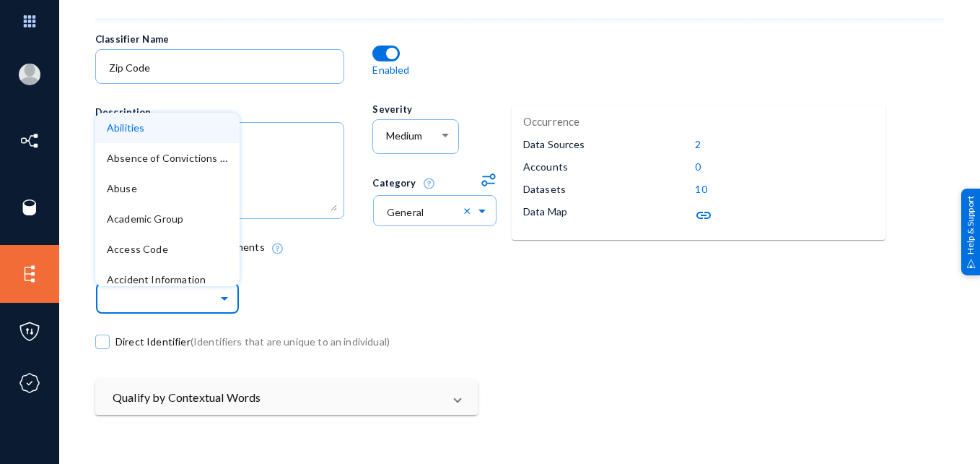  I want to click on img: icon-inventory.svg, so click(30, 141).